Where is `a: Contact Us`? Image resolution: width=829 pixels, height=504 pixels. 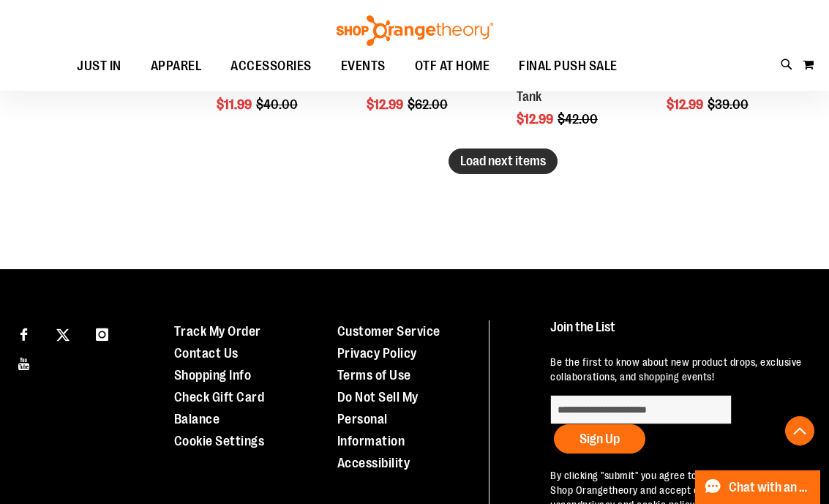 a: Contact Us is located at coordinates (206, 353).